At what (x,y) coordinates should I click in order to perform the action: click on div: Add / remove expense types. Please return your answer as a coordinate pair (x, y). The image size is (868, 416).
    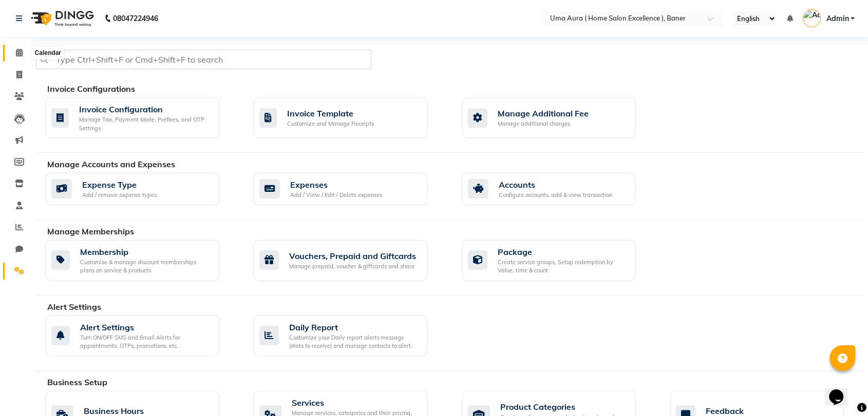
    Looking at the image, I should click on (119, 195).